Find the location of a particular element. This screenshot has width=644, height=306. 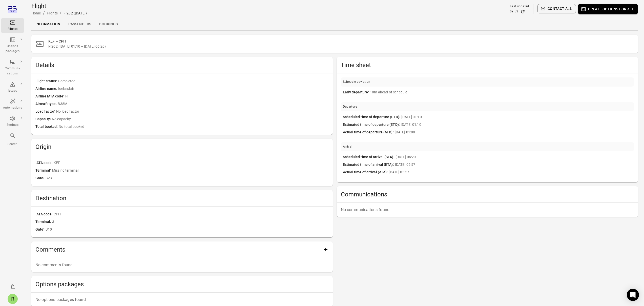

h1: Flight is located at coordinates (59, 6).